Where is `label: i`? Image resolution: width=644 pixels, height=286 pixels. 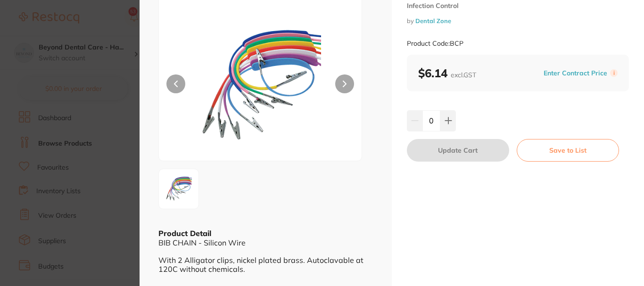 label: i is located at coordinates (614, 73).